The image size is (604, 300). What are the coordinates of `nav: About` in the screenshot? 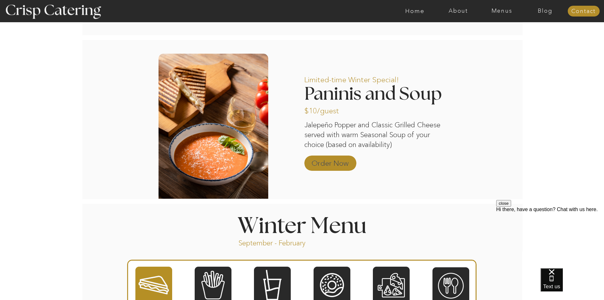 It's located at (459, 11).